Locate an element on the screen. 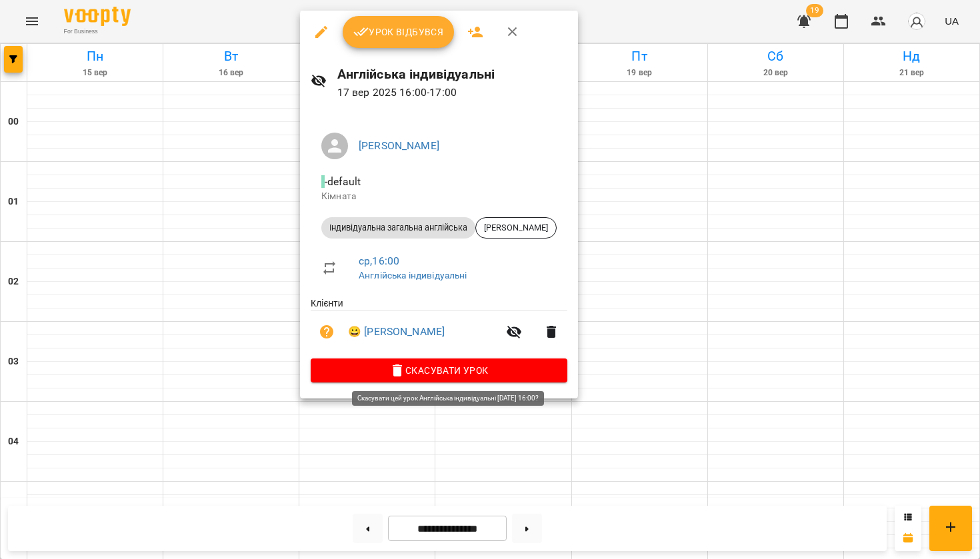 The image size is (980, 559). a: Англійська індивідуальні is located at coordinates (413, 275).